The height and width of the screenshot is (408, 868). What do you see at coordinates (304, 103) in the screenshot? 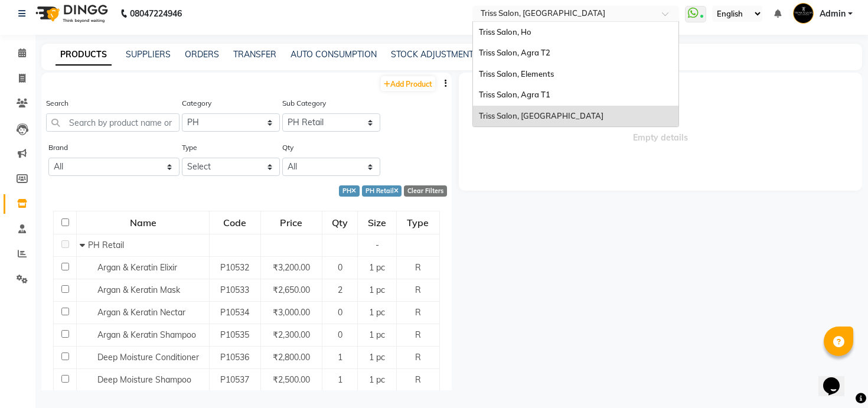
I see `label: Sub Category` at bounding box center [304, 103].